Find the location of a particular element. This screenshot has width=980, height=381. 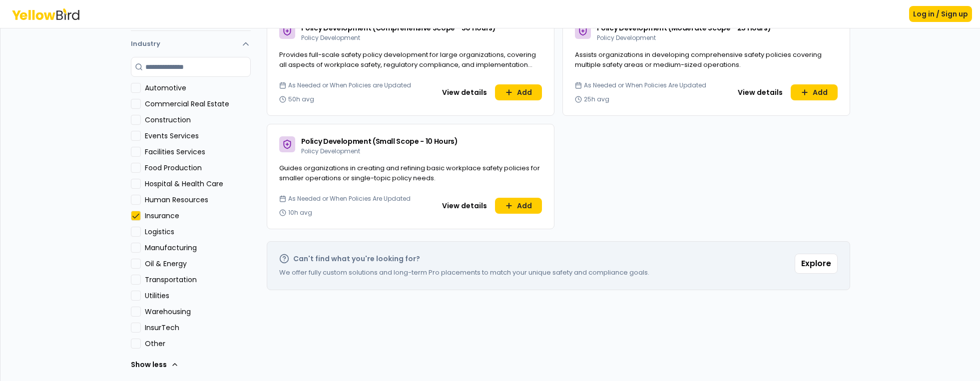

button: Log in / Sign up is located at coordinates (941, 14).